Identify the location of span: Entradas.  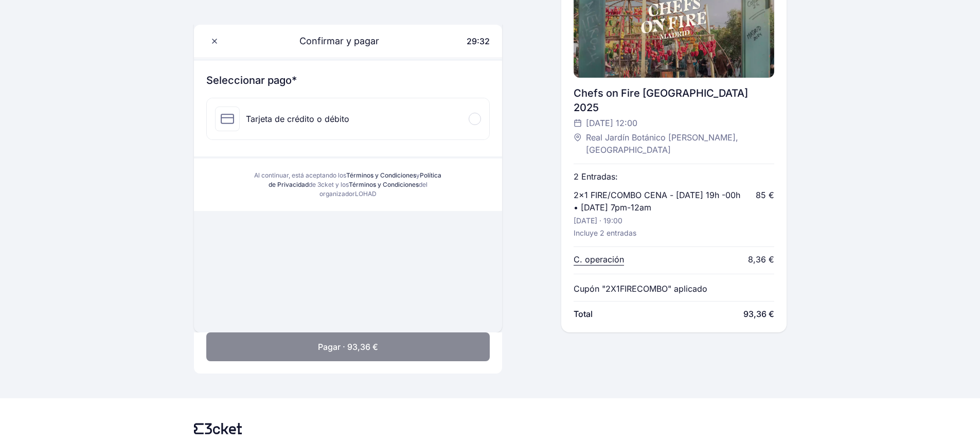
(622, 232).